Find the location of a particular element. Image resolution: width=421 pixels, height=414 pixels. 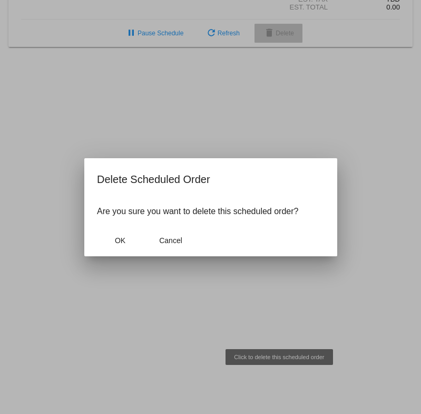

h2: Delete Scheduled Order is located at coordinates (211, 179).